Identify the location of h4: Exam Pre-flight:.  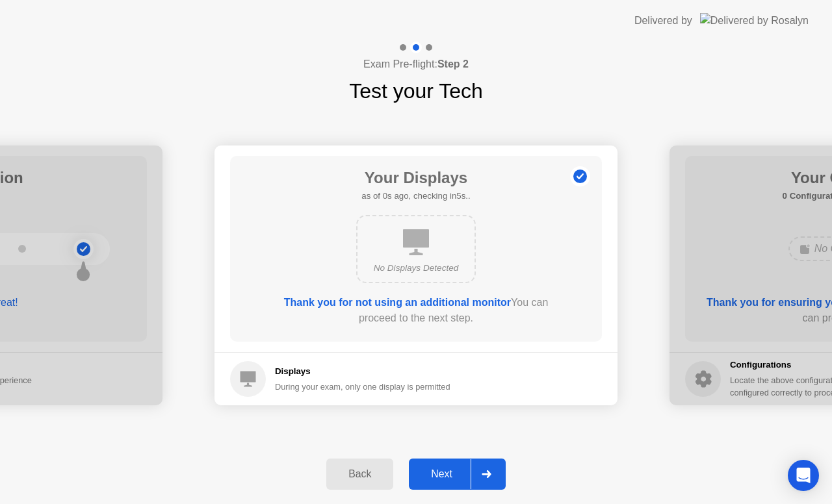
(416, 65).